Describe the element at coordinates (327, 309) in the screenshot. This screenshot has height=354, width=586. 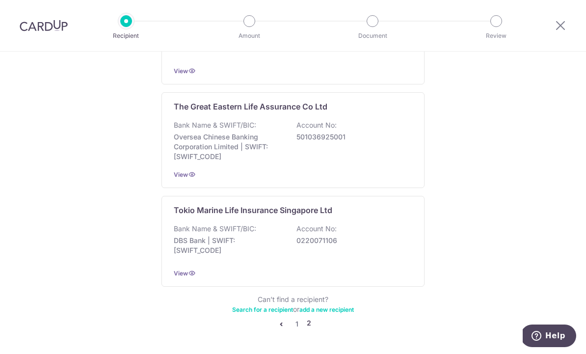
I see `a: add a new recipient` at that location.